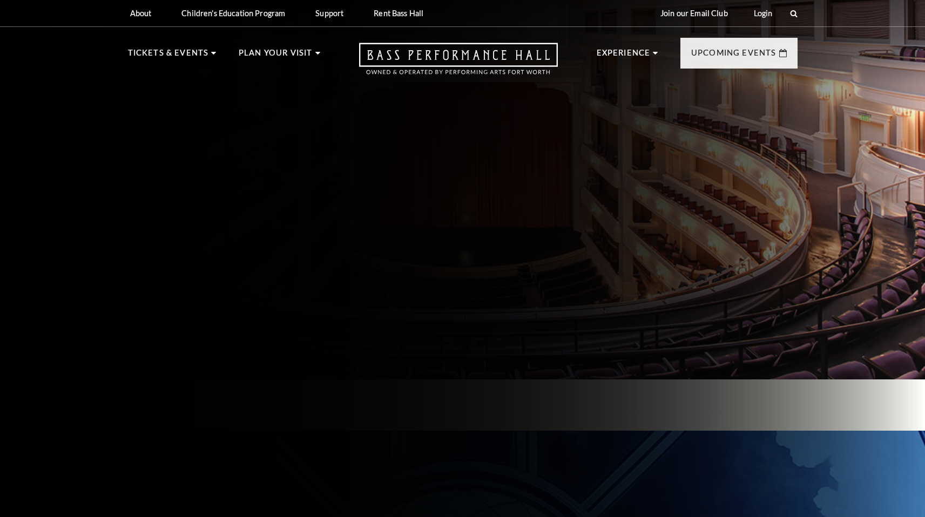  Describe the element at coordinates (399, 13) in the screenshot. I see `p: Rent Bass Hall` at that location.